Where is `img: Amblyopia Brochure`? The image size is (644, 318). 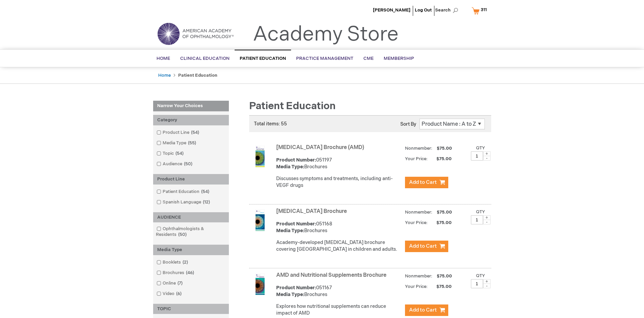 img: Amblyopia Brochure is located at coordinates (260, 221).